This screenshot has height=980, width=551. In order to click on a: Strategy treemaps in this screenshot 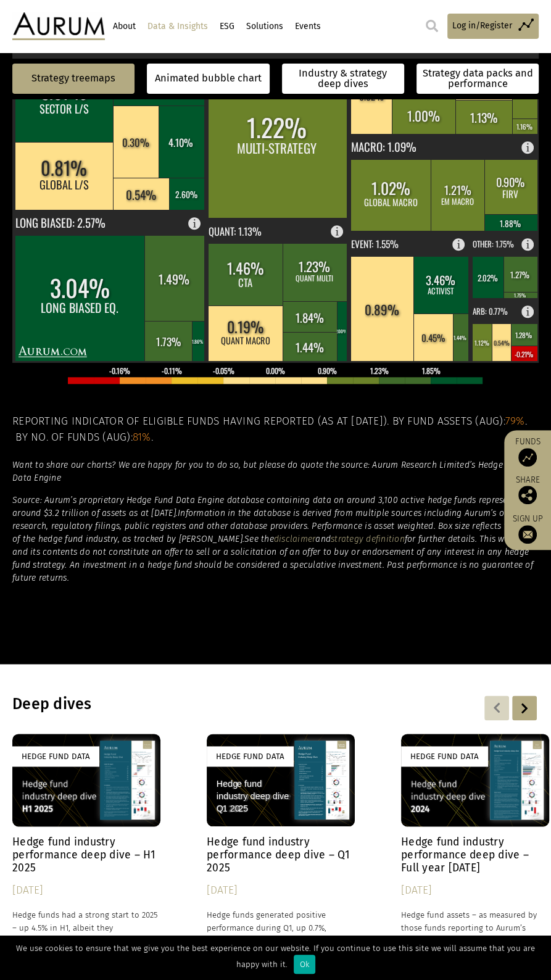, I will do `click(74, 79)`.